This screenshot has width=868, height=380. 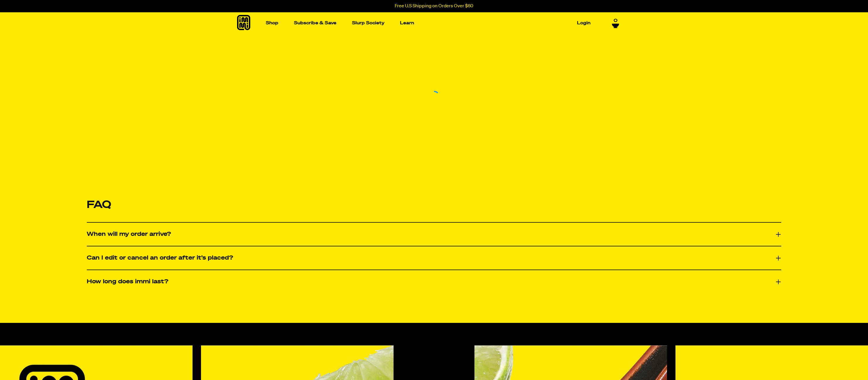 What do you see at coordinates (407, 23) in the screenshot?
I see `a: Learn` at bounding box center [407, 23].